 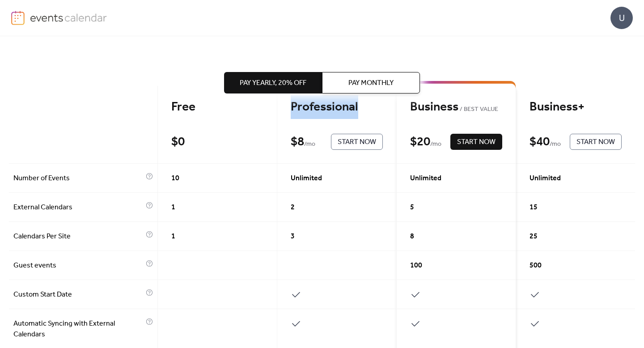 I want to click on span: 3, so click(x=292, y=237).